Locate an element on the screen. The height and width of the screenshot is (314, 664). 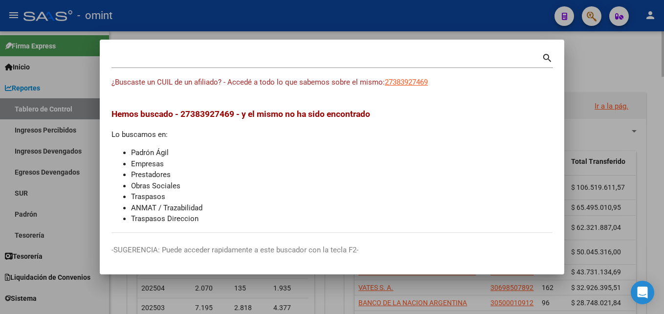
span: Hemos buscado - 27383927469 - y el mismo no ha sido encontrado is located at coordinates (241, 114).